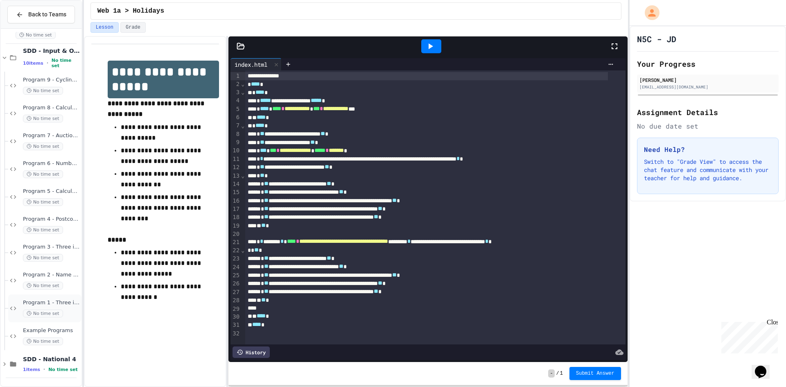 The image size is (786, 387). I want to click on div: 21, so click(236, 242).